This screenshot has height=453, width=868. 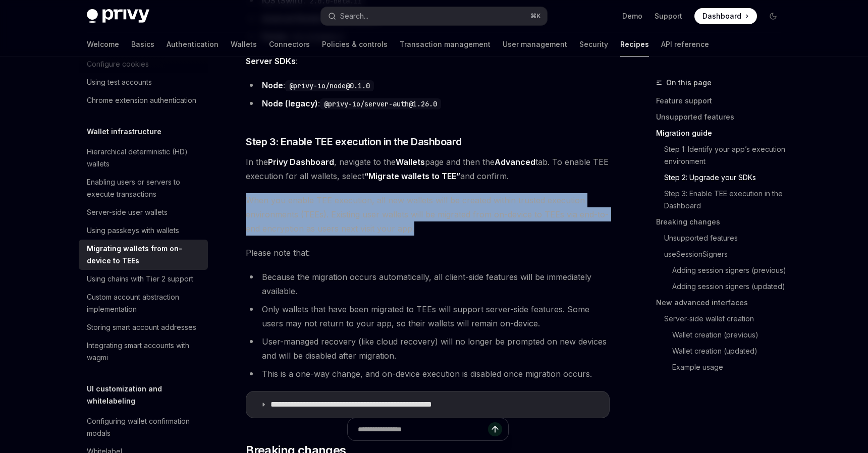 What do you see at coordinates (144, 427) in the screenshot?
I see `div: Configuring wallet confirmation modals` at bounding box center [144, 427].